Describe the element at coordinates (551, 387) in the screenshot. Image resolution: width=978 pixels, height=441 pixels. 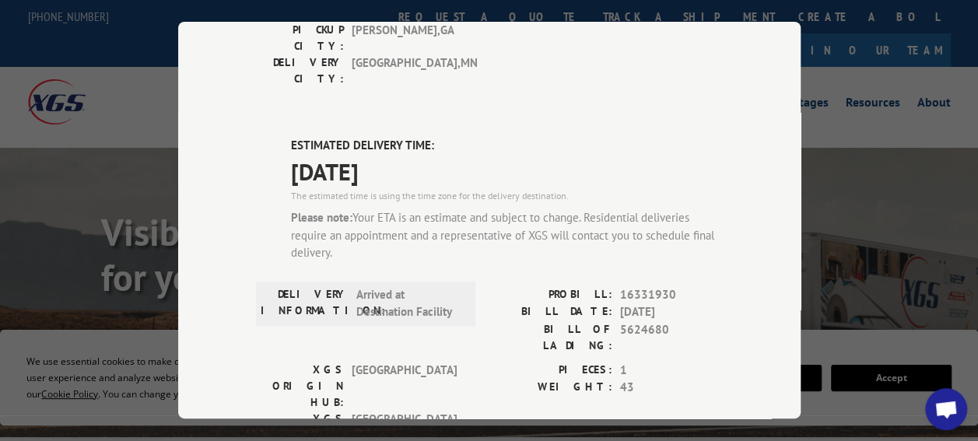
I see `label: WEIGHT:` at that location.